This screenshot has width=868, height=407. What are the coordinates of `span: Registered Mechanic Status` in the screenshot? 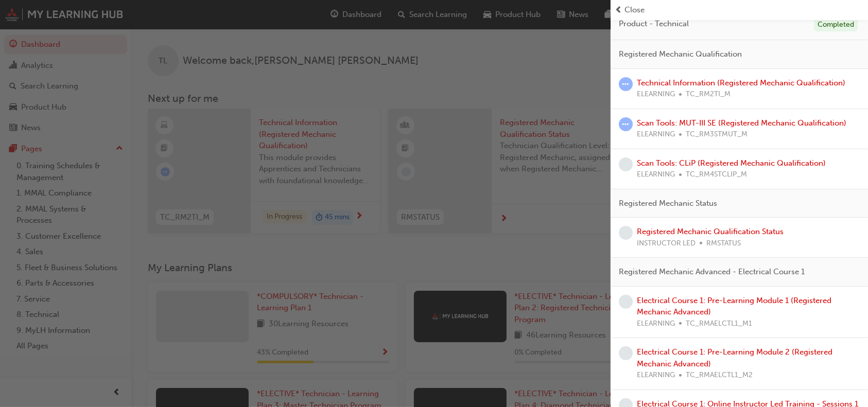 It's located at (668, 204).